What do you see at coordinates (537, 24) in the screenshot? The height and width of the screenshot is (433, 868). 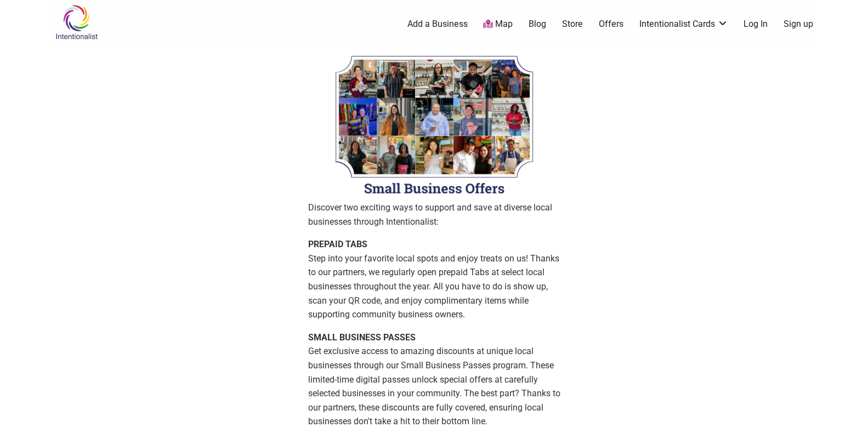 I see `a: Blog` at bounding box center [537, 24].